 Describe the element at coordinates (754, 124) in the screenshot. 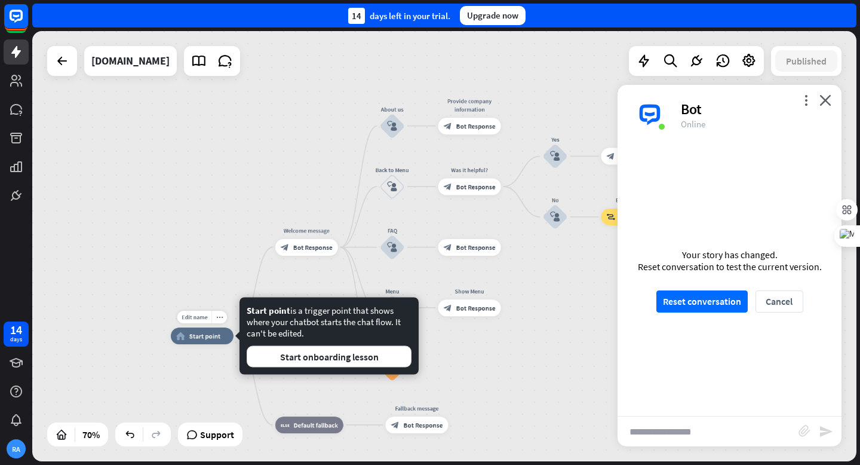

I see `div: Online` at that location.